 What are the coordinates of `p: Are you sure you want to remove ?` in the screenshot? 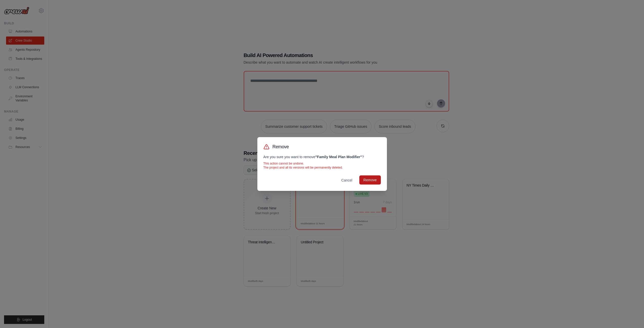 It's located at (322, 157).